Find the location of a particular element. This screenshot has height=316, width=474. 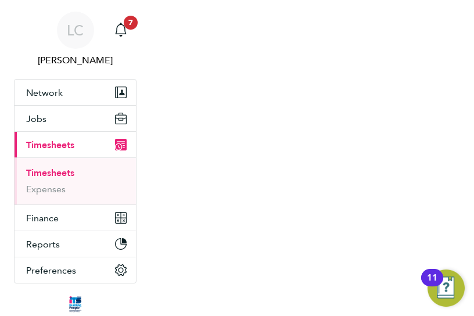

span: Preferences is located at coordinates (51, 270).